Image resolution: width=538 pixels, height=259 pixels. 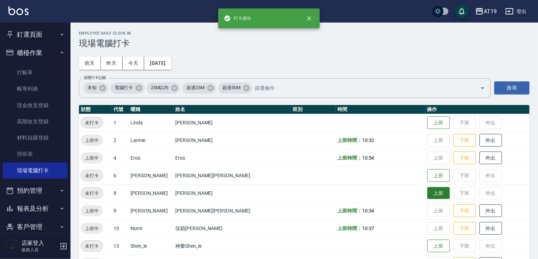 What do you see at coordinates (95, 110) in the screenshot?
I see `th: 狀態` at bounding box center [95, 110].